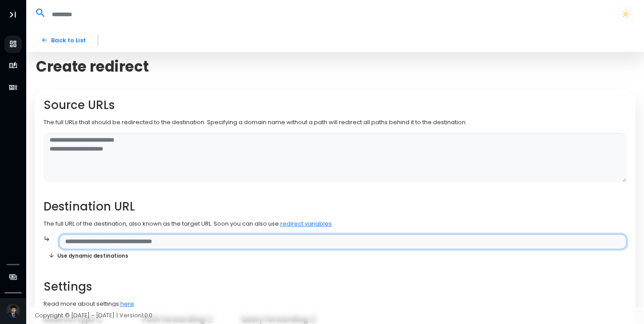  I want to click on img: Avatar, so click(13, 311).